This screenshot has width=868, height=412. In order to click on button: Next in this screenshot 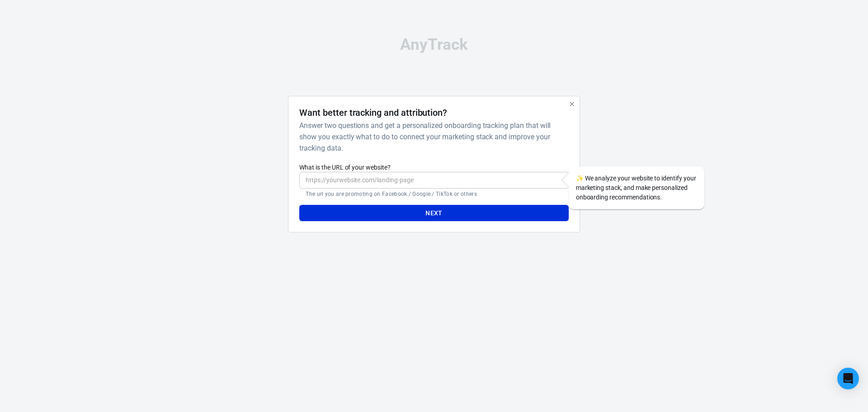, I will do `click(434, 213)`.